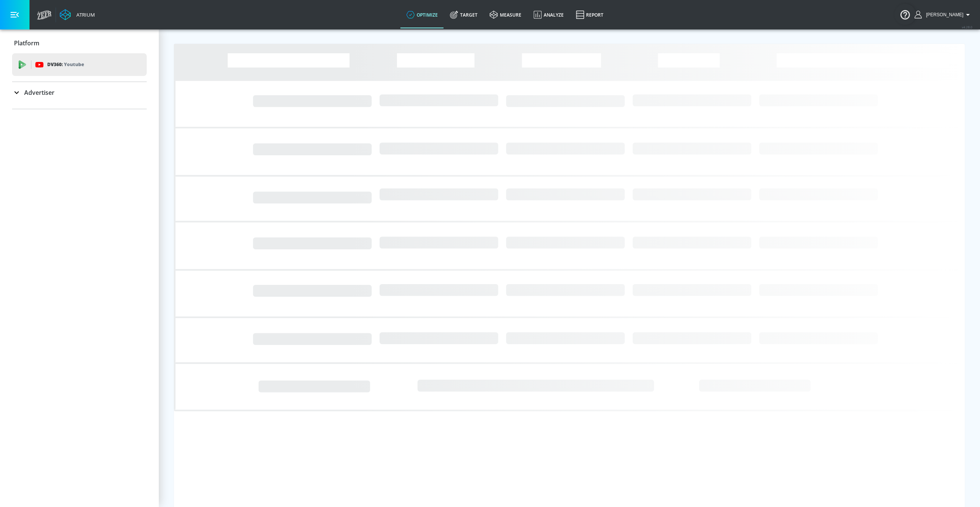 The width and height of the screenshot is (980, 507). Describe the element at coordinates (80, 92) in the screenshot. I see `div: Advertiser` at that location.